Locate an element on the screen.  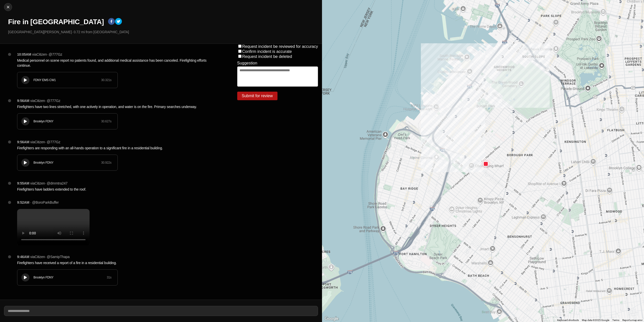
label: Confirm incident is accurate is located at coordinates (267, 52).